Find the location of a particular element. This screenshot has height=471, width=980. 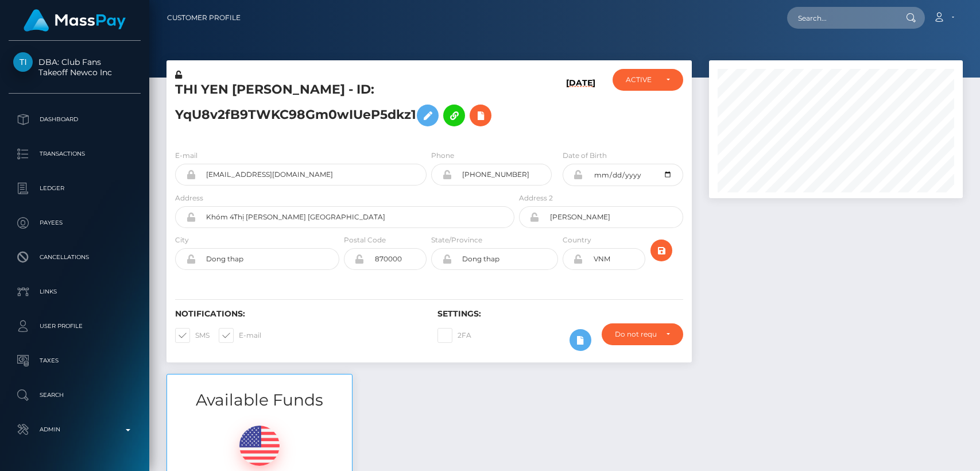

a: User Profile is located at coordinates (74, 326).